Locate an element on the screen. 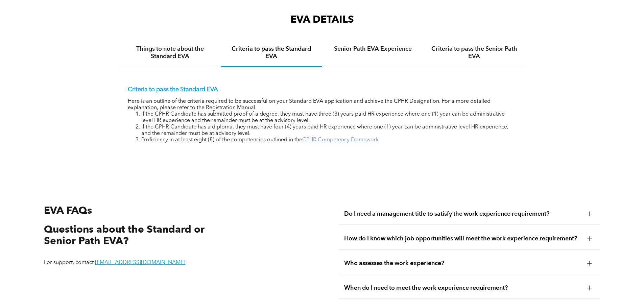 The height and width of the screenshot is (308, 644). span: For support, contact is located at coordinates (69, 263).